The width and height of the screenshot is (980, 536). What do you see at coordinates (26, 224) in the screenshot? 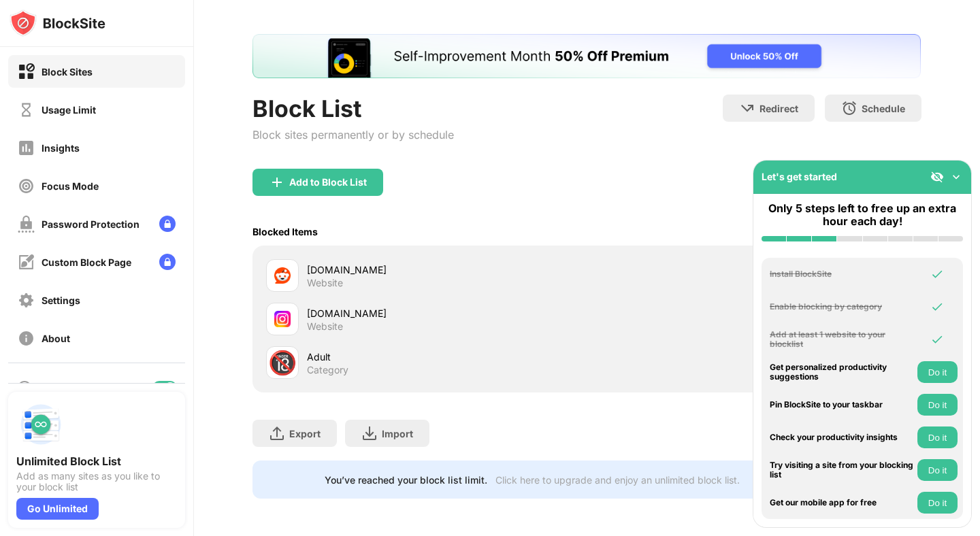
I see `img: password-protection-off.svg` at bounding box center [26, 224].